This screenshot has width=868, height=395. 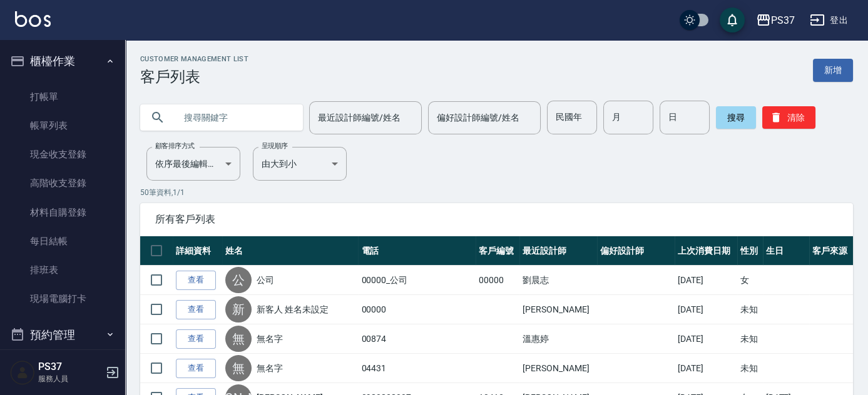 I want to click on button: 預約管理, so click(x=62, y=335).